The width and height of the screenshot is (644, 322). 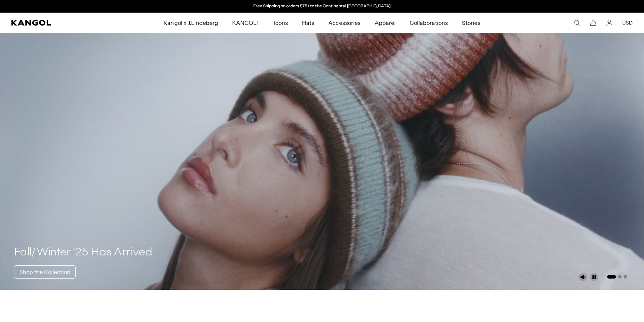 I want to click on button: Go to slide 2, so click(x=620, y=277).